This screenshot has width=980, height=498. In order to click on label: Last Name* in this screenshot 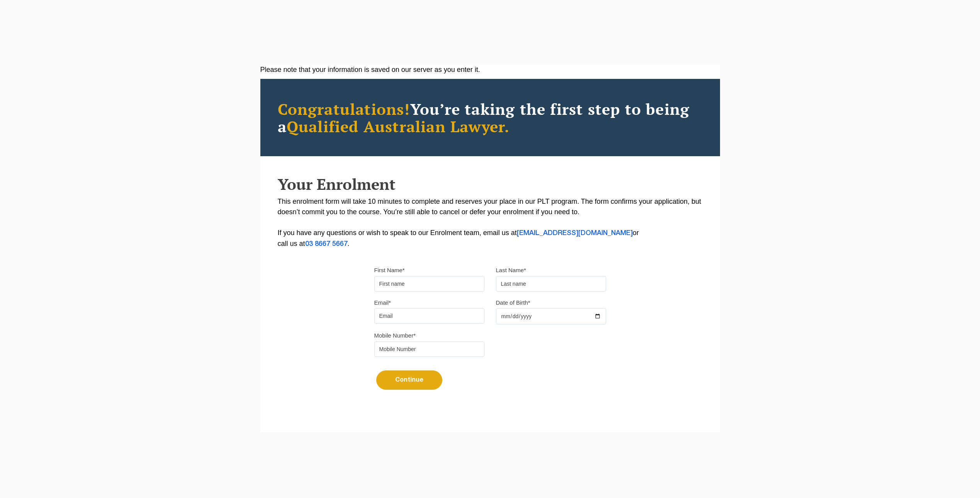, I will do `click(511, 270)`.